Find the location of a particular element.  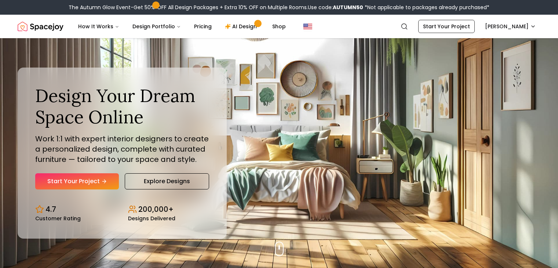

b: AUTUMN50 is located at coordinates (348, 7).